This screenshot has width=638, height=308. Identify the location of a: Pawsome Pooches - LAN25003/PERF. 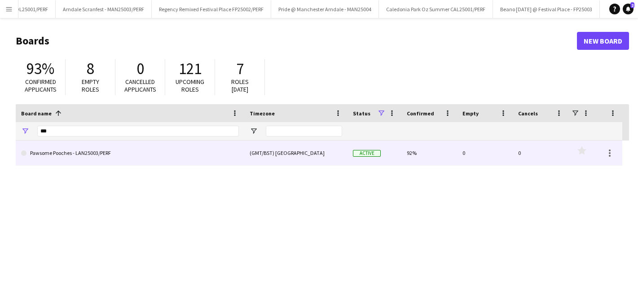
(130, 153).